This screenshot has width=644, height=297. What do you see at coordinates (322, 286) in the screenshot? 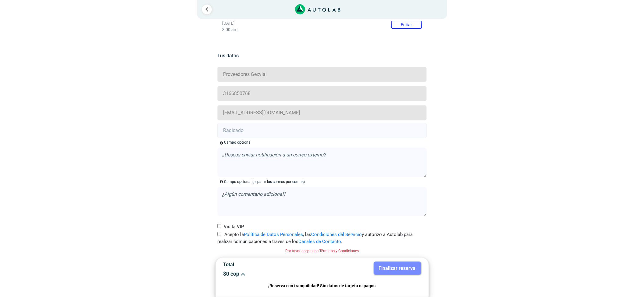
I see `p: ¡Reserva con tranquilidad! Sin datos de tarjeta ni pagos` at bounding box center [322, 286].